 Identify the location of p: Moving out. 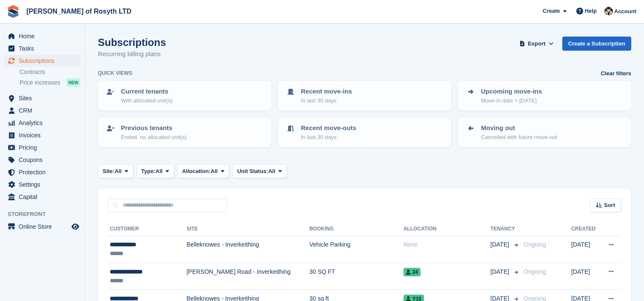
(519, 128).